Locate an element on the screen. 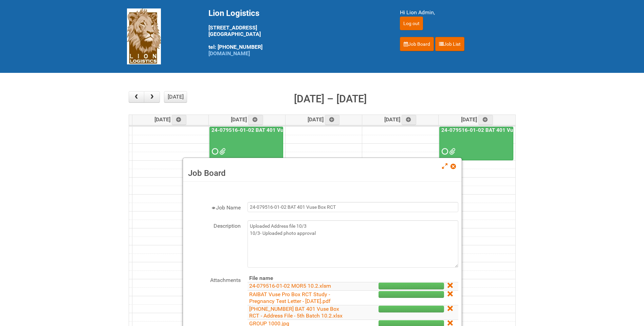  span: GROUP 1000.jpg 24-079516-01 BAT 401 Vuse Box RCT - Address File - 5th Batch 10.2.xlsx RAIBAT Vuse... is located at coordinates (451, 152).